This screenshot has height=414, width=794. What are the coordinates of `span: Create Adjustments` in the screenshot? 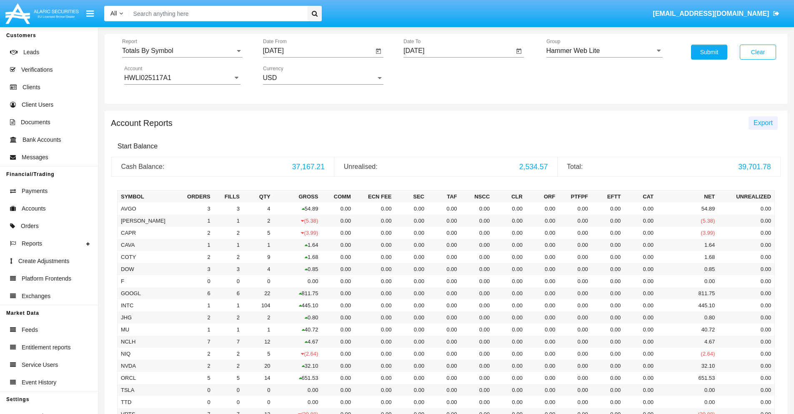 It's located at (44, 261).